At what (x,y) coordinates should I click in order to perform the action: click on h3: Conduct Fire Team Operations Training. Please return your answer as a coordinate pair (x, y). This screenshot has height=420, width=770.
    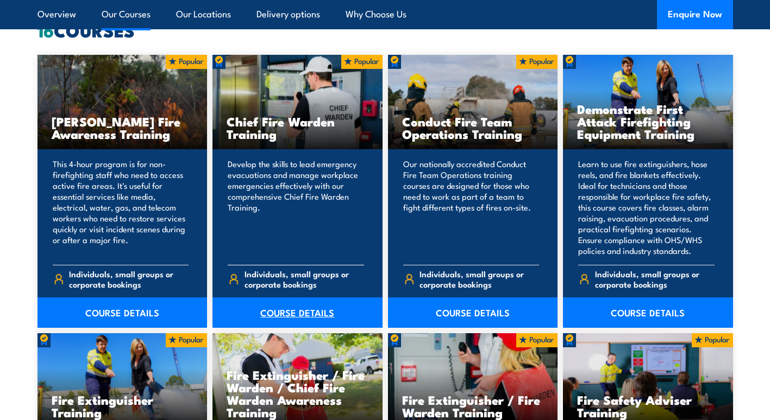
    Looking at the image, I should click on (473, 128).